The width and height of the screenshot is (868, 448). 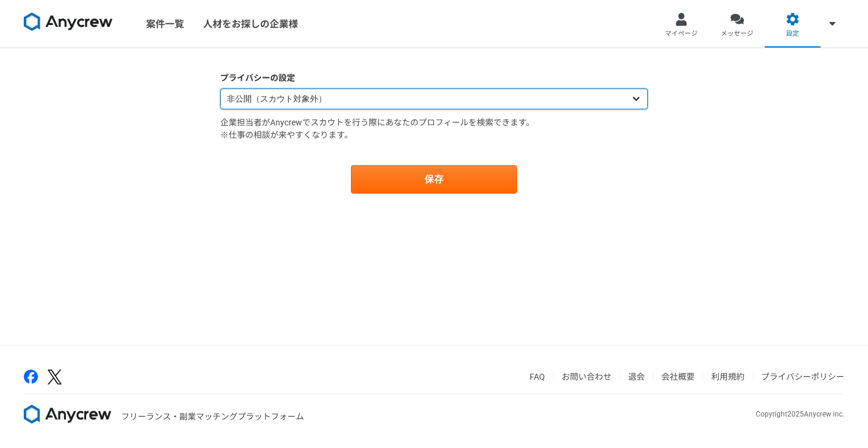 What do you see at coordinates (793, 34) in the screenshot?
I see `span: 設定` at bounding box center [793, 34].